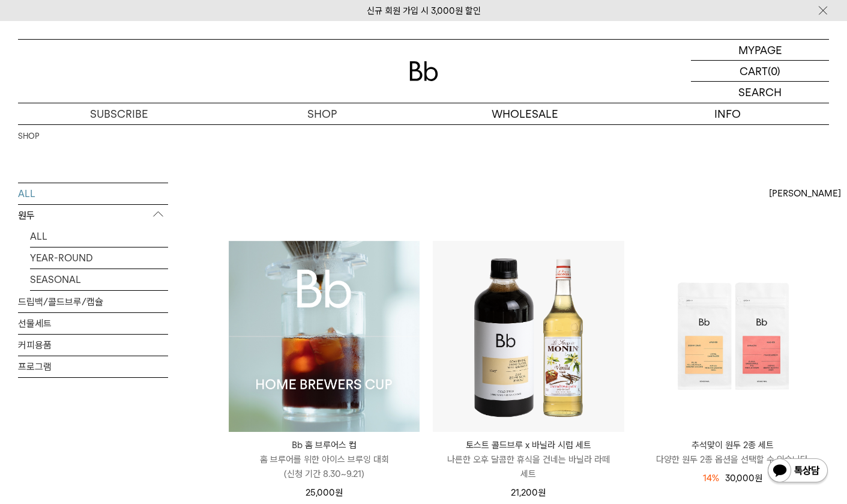  What do you see at coordinates (93, 366) in the screenshot?
I see `a: 프로그램` at bounding box center [93, 366].